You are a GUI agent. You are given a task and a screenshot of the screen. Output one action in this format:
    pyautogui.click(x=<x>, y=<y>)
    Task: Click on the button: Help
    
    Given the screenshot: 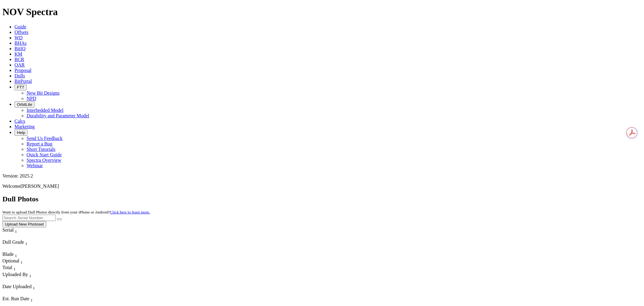 What is the action you would take?
    pyautogui.click(x=21, y=132)
    